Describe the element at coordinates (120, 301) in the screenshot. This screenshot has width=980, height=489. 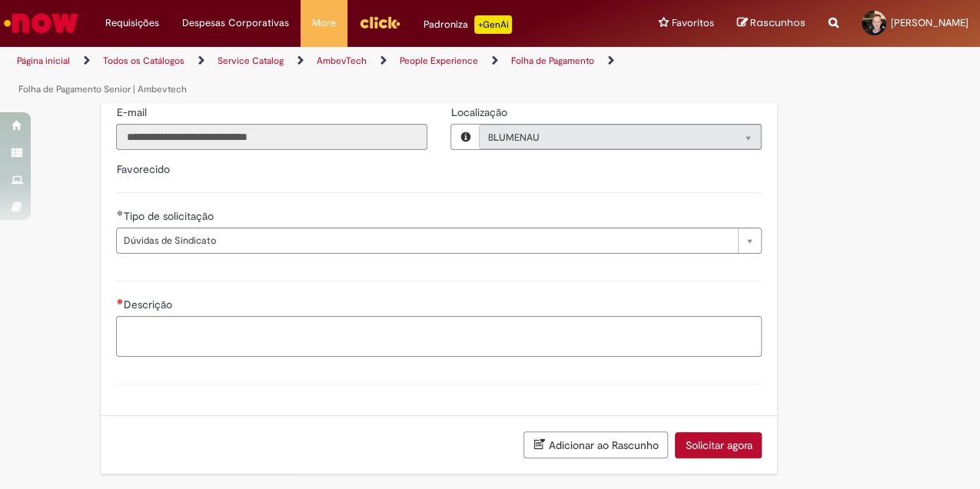
I see `span: Necessários` at that location.